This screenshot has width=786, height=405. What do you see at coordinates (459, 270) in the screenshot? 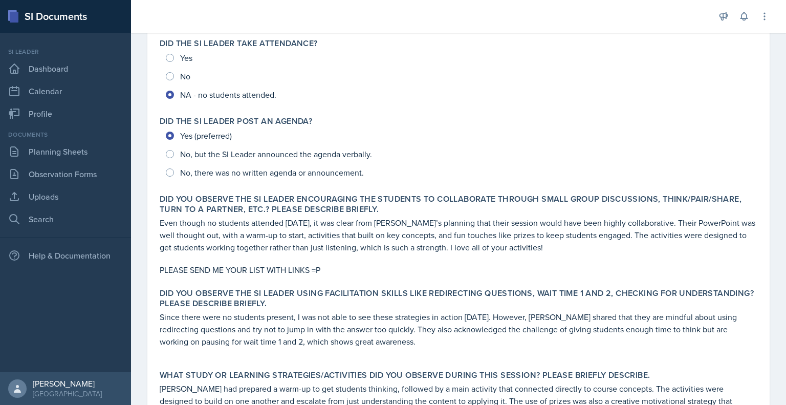
I see `p: PLEASE SEND ME YOUR LIST WITH LINKS =P` at bounding box center [459, 270].